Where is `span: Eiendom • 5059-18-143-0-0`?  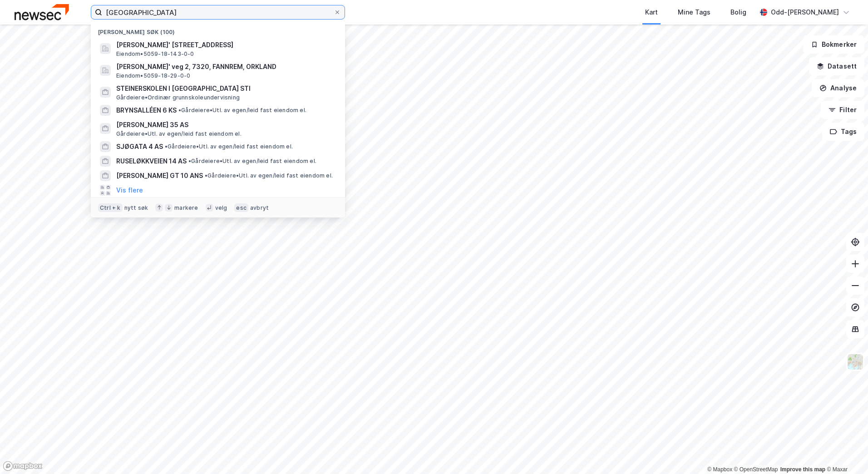 span: Eiendom • 5059-18-143-0-0 is located at coordinates (155, 54).